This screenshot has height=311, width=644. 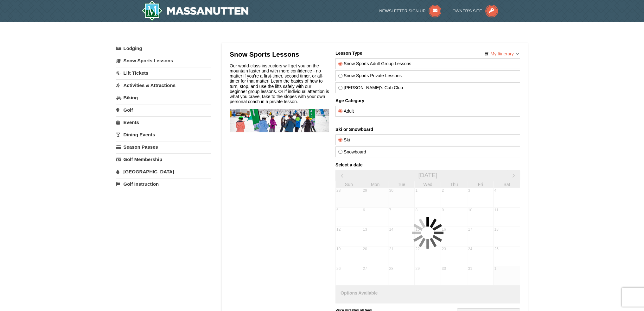 What do you see at coordinates (164, 110) in the screenshot?
I see `a: Golf` at bounding box center [164, 110].